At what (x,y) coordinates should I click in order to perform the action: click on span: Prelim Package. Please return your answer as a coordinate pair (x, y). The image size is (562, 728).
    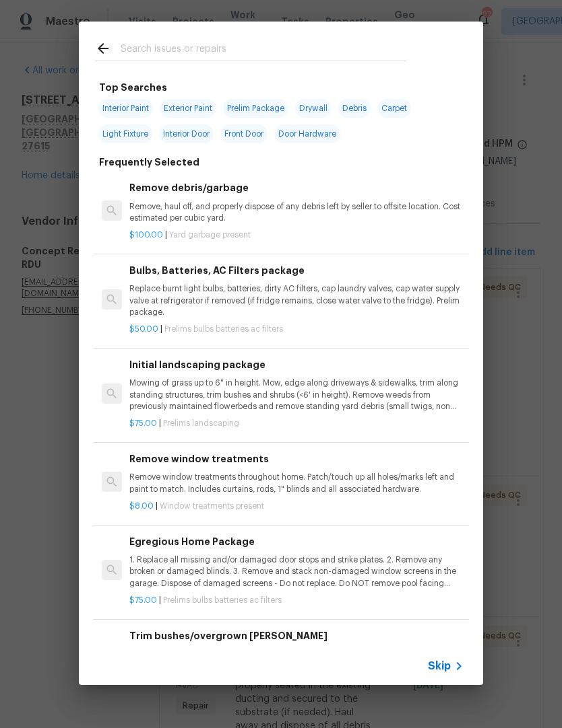
    Looking at the image, I should click on (255, 109).